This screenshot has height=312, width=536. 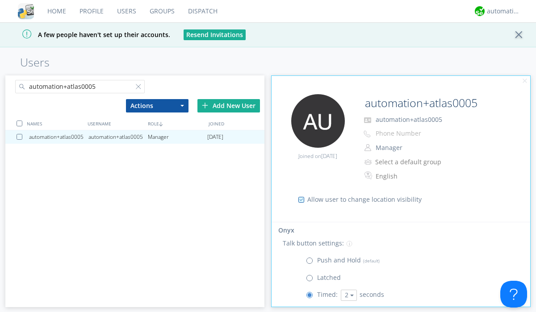 What do you see at coordinates (54, 123) in the screenshot?
I see `div: NAMES` at bounding box center [54, 123].